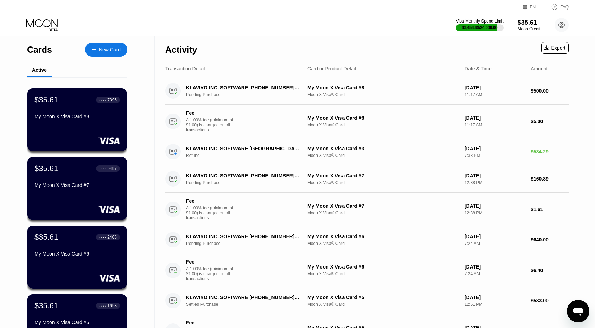 The height and width of the screenshot is (328, 595). Describe the element at coordinates (549, 300) in the screenshot. I see `div: $533.00` at that location.